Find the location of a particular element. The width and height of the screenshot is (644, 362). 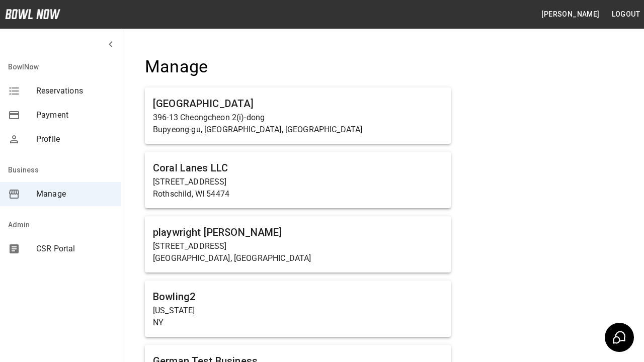

img: logo is located at coordinates (33, 14).